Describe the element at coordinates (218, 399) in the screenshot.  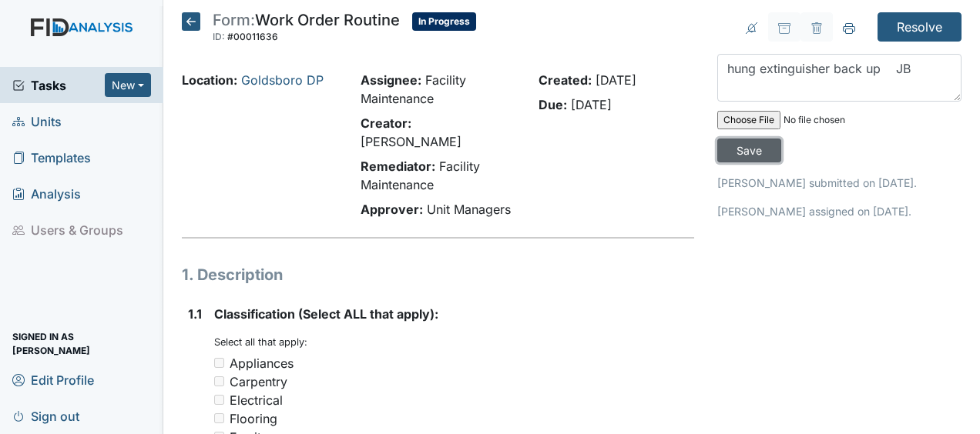
I see `input: Electrical` at that location.